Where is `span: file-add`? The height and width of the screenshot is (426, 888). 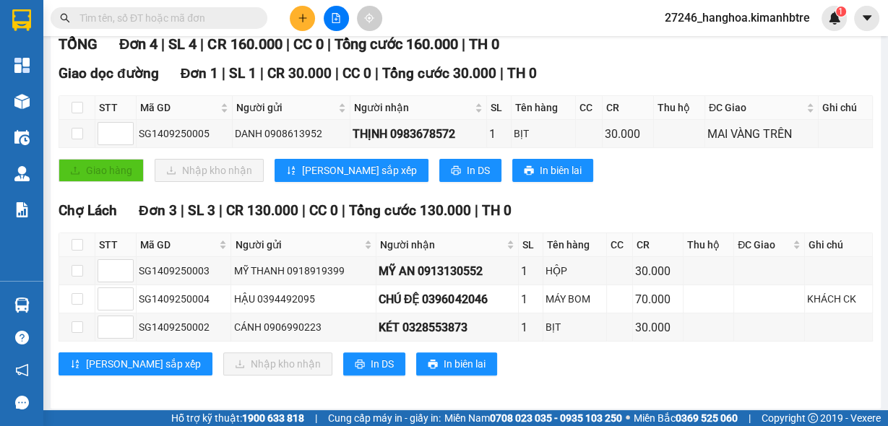
span: file-add is located at coordinates (336, 18).